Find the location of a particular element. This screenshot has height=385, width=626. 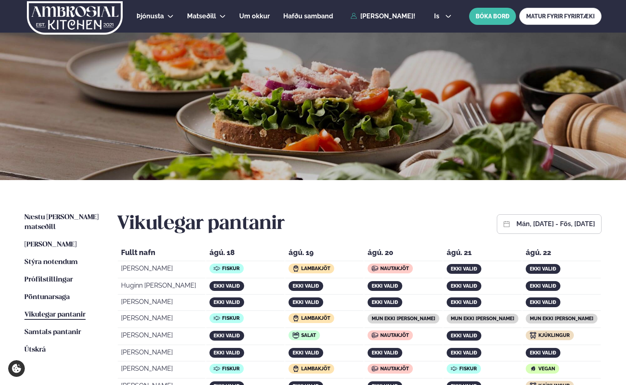

span: Salat is located at coordinates (308, 335).